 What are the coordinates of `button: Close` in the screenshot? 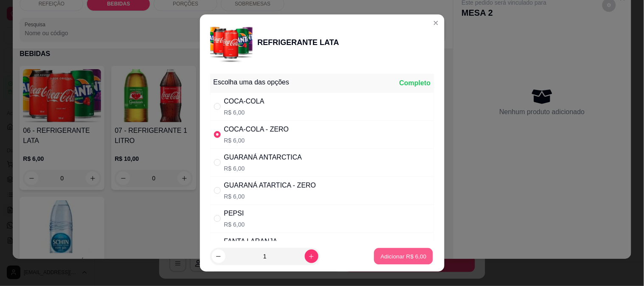 It's located at (436, 23).